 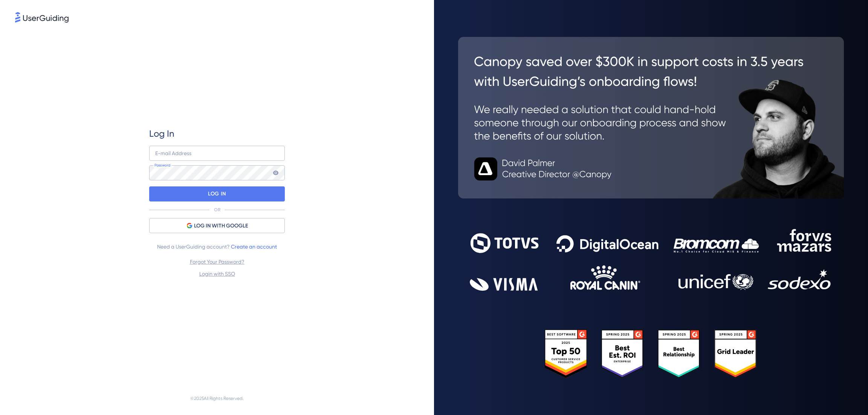 I want to click on img: 9302ce2ac39453076f5bc0f2f2ca889b.svg, so click(x=651, y=260).